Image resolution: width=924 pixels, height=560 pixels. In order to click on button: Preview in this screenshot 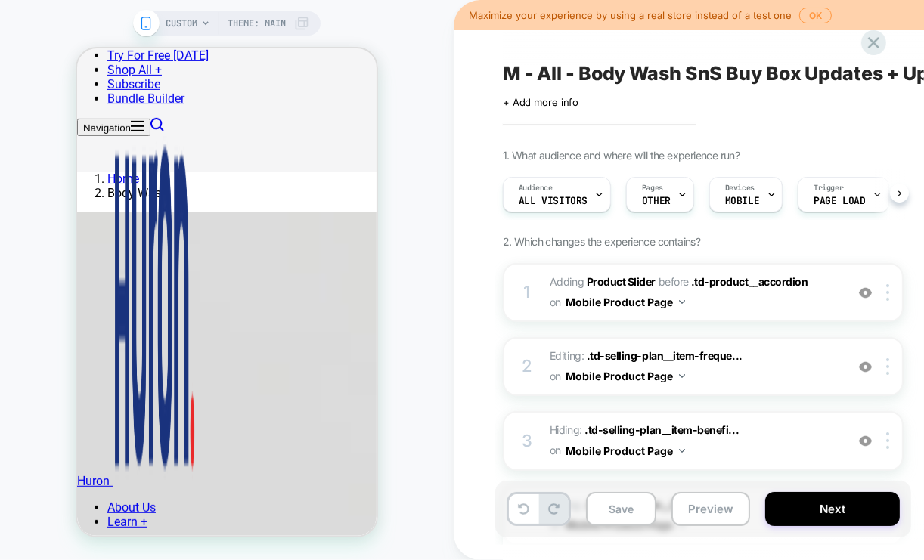, I will do `click(711, 509)`.